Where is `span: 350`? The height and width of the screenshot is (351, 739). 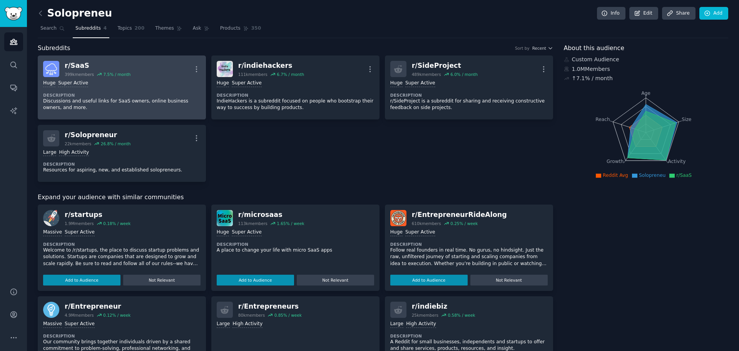
span: 350 is located at coordinates (256, 28).